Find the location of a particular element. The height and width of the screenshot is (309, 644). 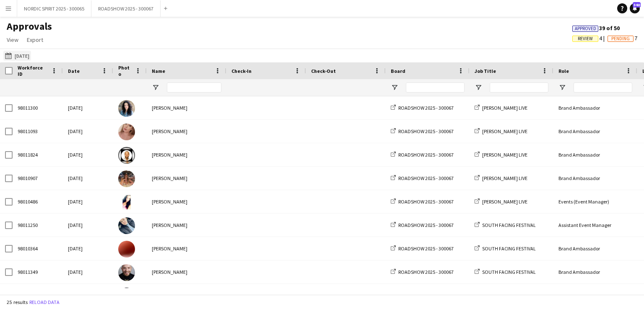

div: 98012091 is located at coordinates (38, 295).